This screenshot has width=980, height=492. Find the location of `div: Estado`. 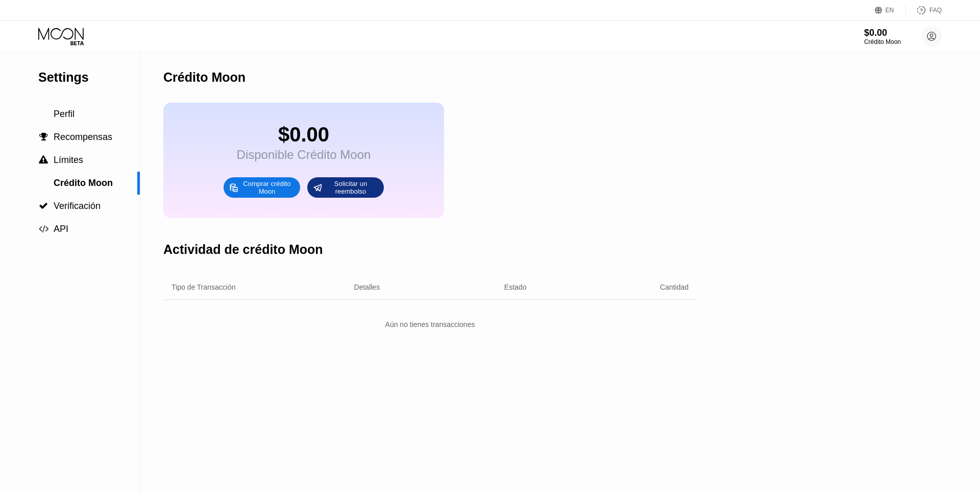

div: Estado is located at coordinates (516, 287).